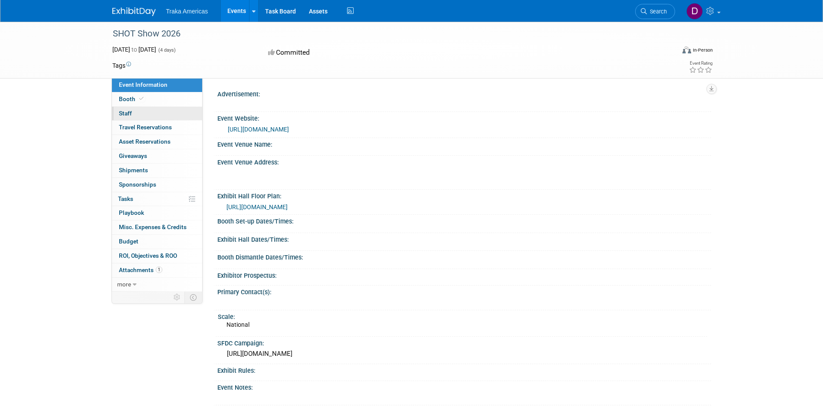  What do you see at coordinates (157, 85) in the screenshot?
I see `a: Event Information` at bounding box center [157, 85].